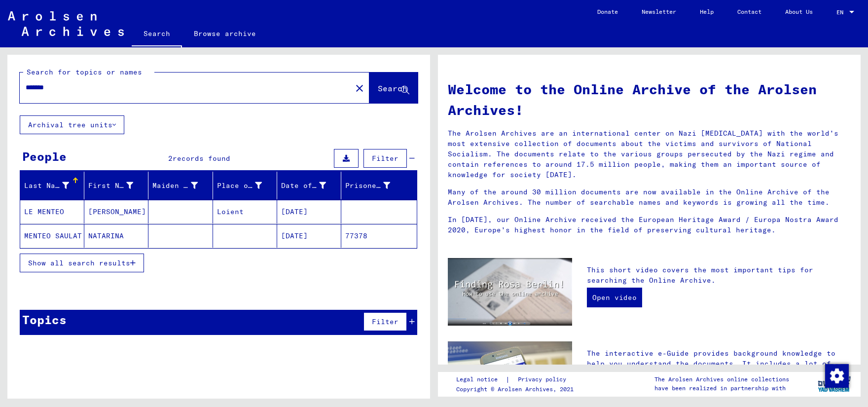  What do you see at coordinates (722, 380) in the screenshot?
I see `p: The Arolsen Archives online collections` at bounding box center [722, 380].